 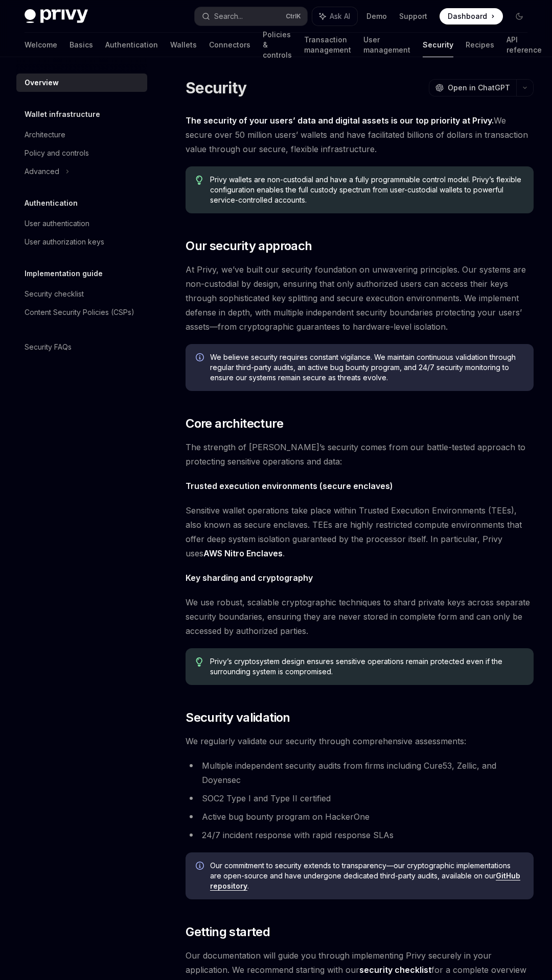 What do you see at coordinates (519, 16) in the screenshot?
I see `button: Toggle dark mode` at bounding box center [519, 16].